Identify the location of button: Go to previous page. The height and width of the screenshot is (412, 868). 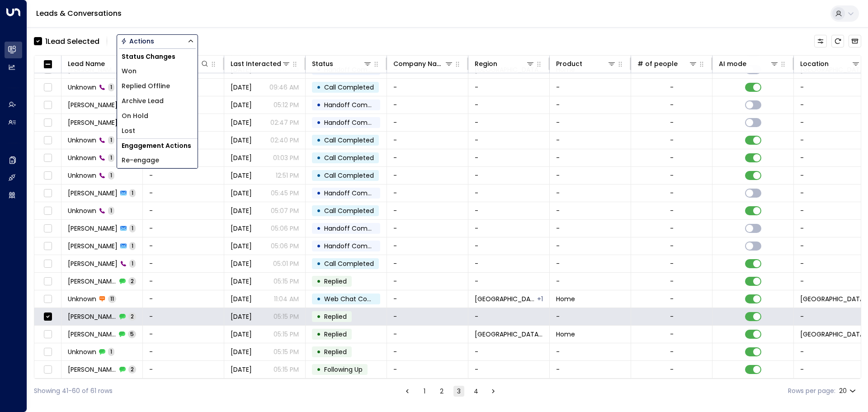
(407, 391).